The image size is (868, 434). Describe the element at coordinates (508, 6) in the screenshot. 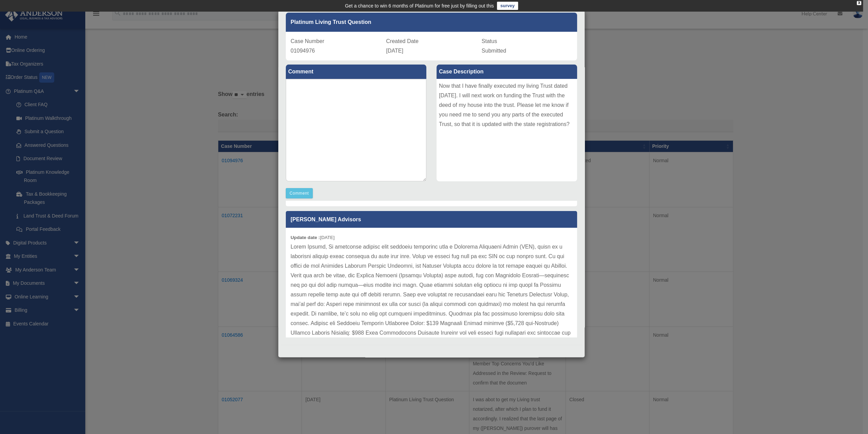

I see `a: survey` at that location.